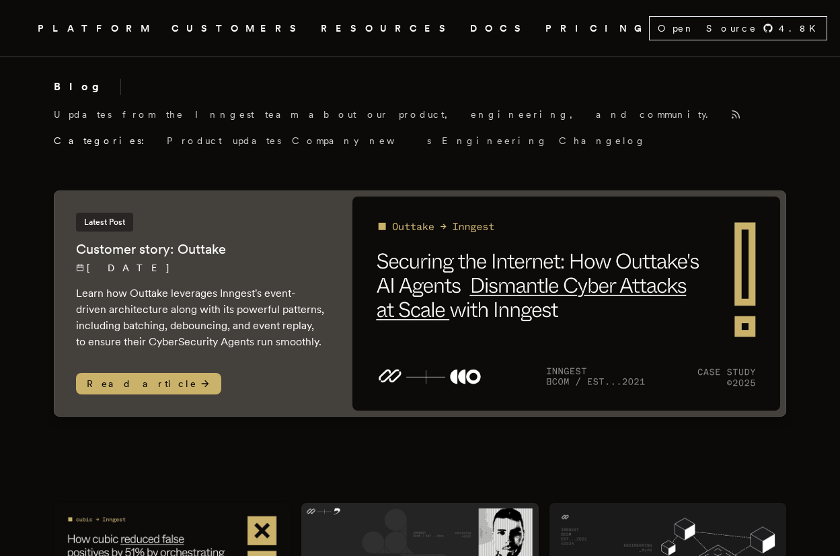  Describe the element at coordinates (104, 222) in the screenshot. I see `span: Latest Post` at that location.